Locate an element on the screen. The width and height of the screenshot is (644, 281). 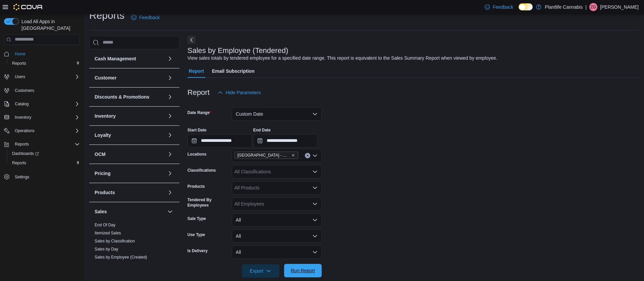
nav: Complex example is located at coordinates (42, 123).